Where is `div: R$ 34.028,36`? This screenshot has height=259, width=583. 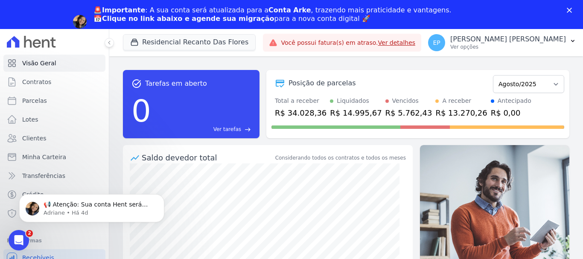
div: R$ 34.028,36 is located at coordinates (301, 113).